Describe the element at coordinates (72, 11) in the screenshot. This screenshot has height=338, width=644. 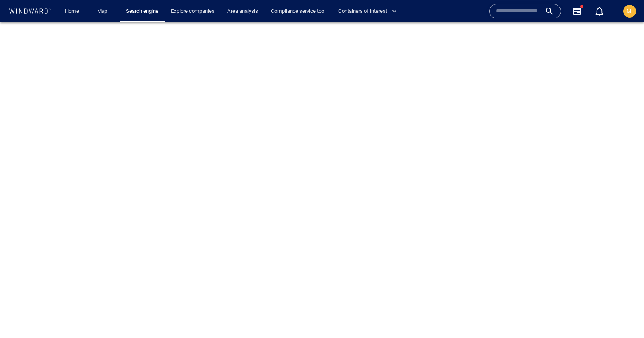
I see `a: Home` at that location.